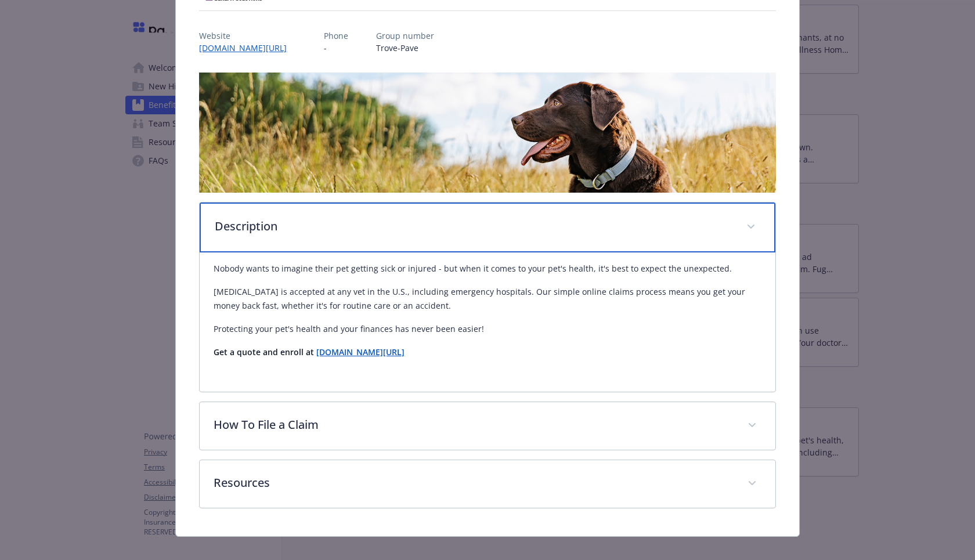  Describe the element at coordinates (473, 483) in the screenshot. I see `p: Resources` at that location.